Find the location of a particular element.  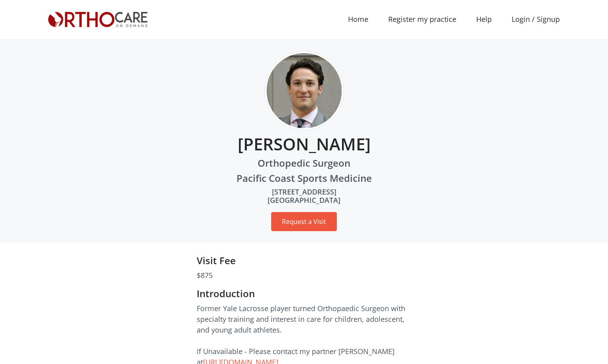

p: $875 is located at coordinates (304, 275).